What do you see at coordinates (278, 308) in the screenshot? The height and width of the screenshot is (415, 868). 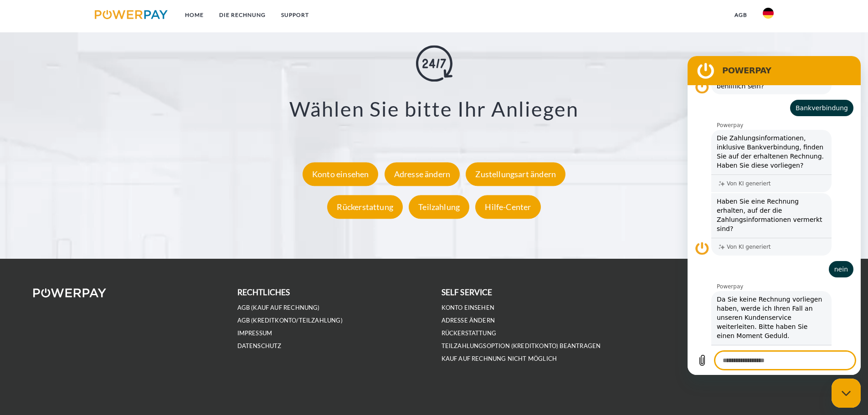 I see `a: AGB (Kauf auf Rechnung)` at bounding box center [278, 308].